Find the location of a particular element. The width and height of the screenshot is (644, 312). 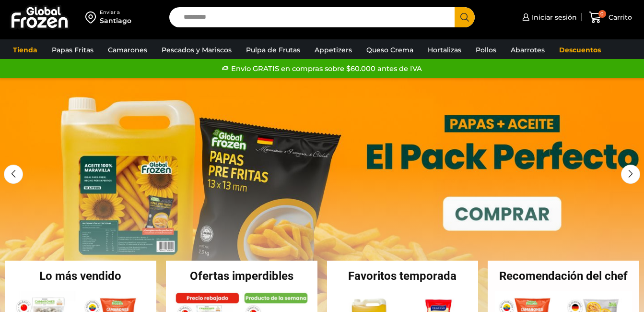

a: Iniciar sesión is located at coordinates (548, 17).